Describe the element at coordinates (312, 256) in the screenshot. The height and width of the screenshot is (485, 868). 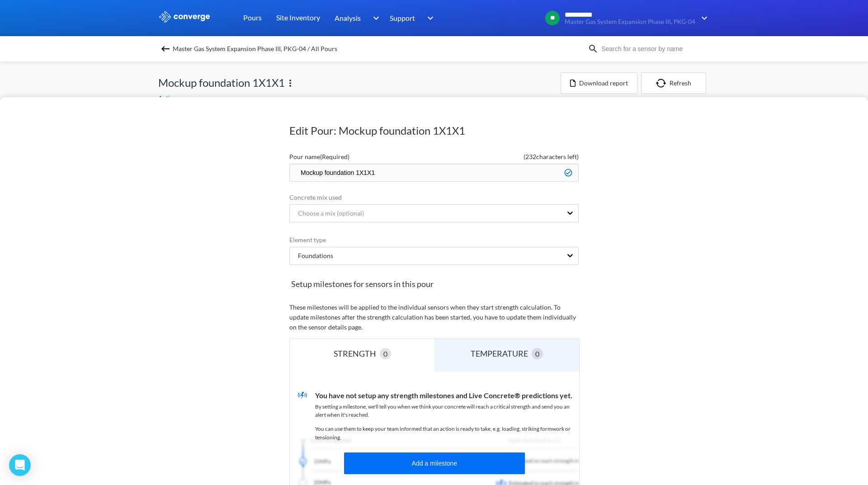
I see `div: Foundations` at that location.